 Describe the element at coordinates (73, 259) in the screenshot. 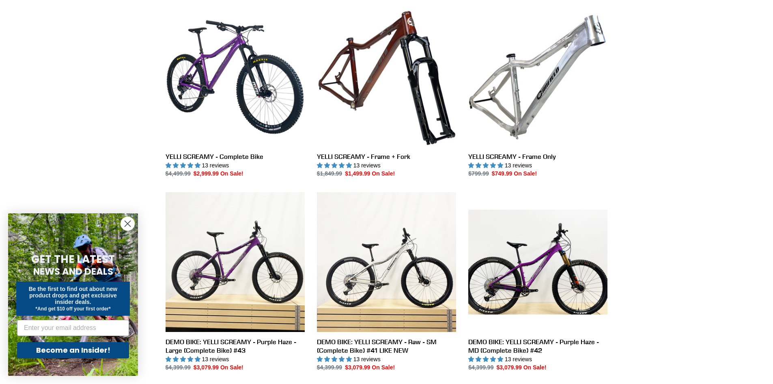

I see `span: GET THE LATEST` at that location.